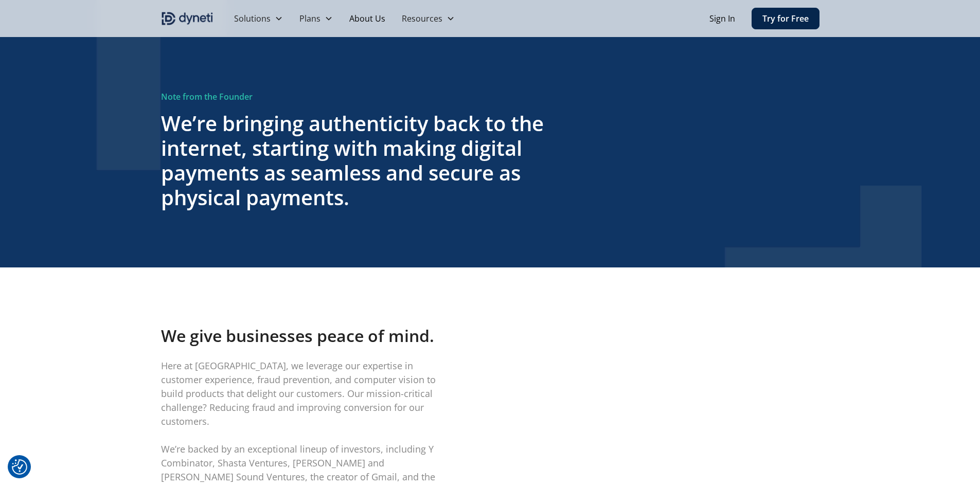 Image resolution: width=980 pixels, height=486 pixels. I want to click on h3: We’re bringing authenticity back to the internet, starting with making digital payments as seamle..., so click(359, 160).